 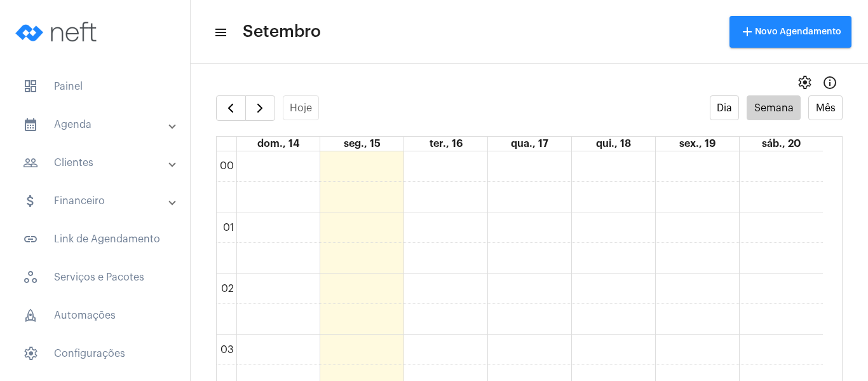 What do you see at coordinates (227, 349) in the screenshot?
I see `div: 03` at bounding box center [227, 349].